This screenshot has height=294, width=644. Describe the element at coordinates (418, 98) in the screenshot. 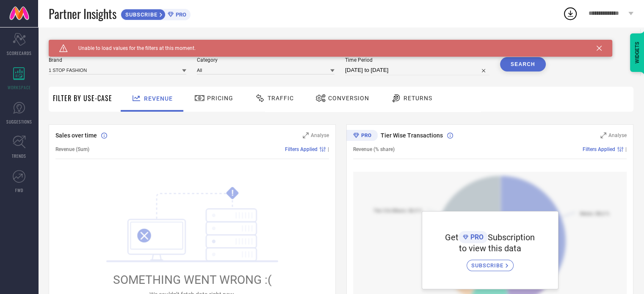

I see `span: Returns` at that location.